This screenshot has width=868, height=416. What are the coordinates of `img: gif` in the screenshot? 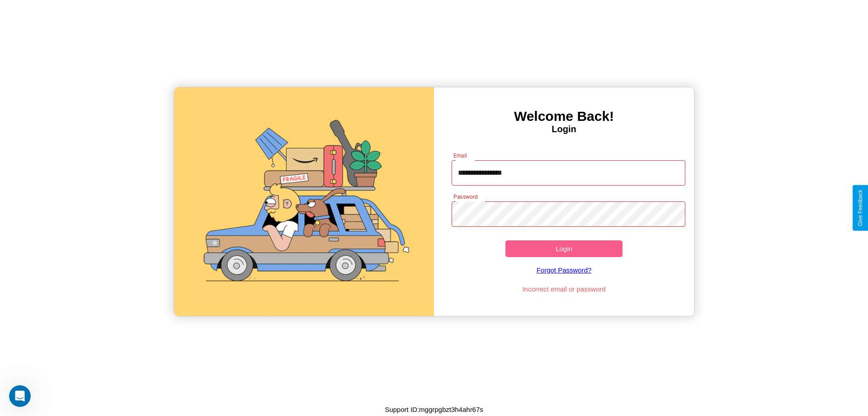 It's located at (304, 202).